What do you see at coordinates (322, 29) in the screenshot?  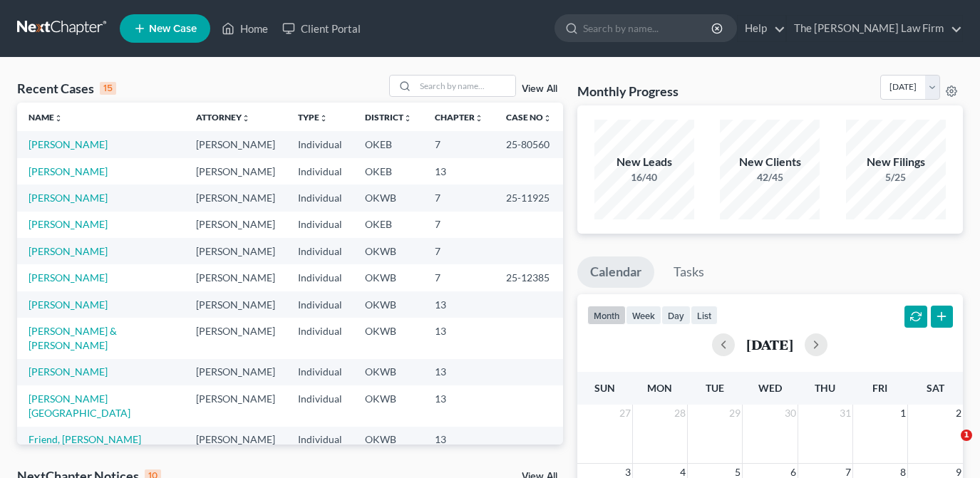 I see `a: Client Portal` at bounding box center [322, 29].